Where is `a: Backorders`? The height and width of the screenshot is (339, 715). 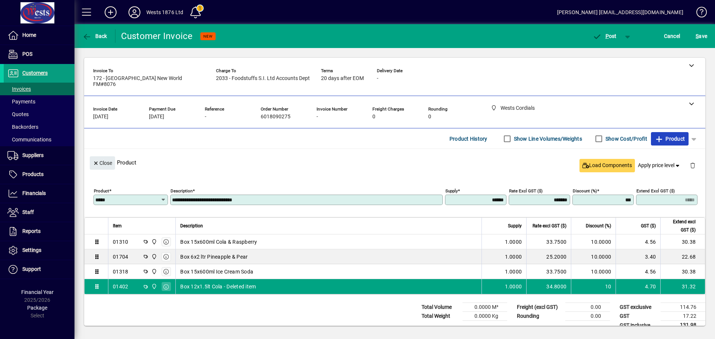
a: Backorders is located at coordinates (39, 127).